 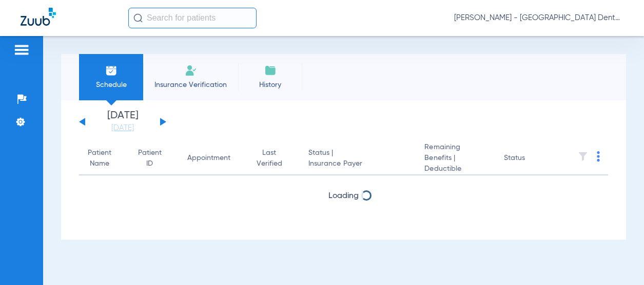 What do you see at coordinates (138, 18) in the screenshot?
I see `img: Search Icon` at bounding box center [138, 18].